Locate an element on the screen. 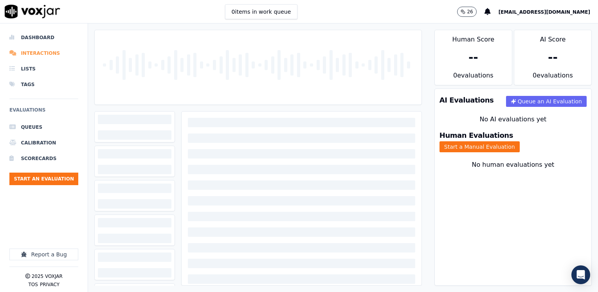 The width and height of the screenshot is (598, 292). div: No AI evaluations yet is located at coordinates (513, 119).